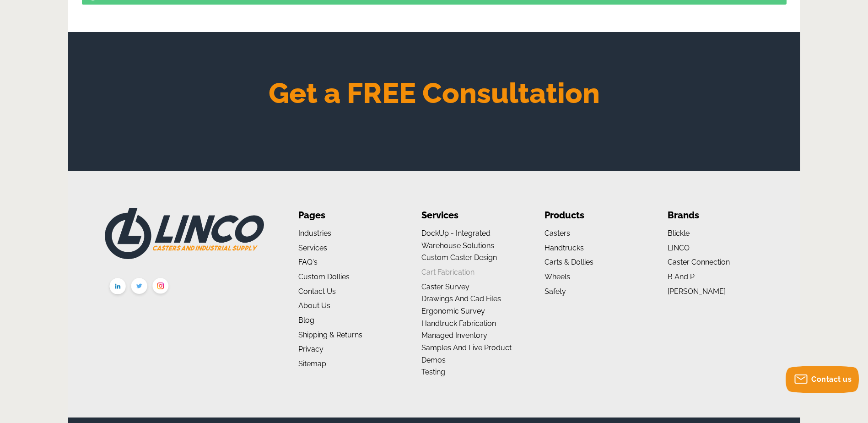 The image size is (868, 423). Describe the element at coordinates (461, 298) in the screenshot. I see `a: Drawings and Cad Files` at that location.